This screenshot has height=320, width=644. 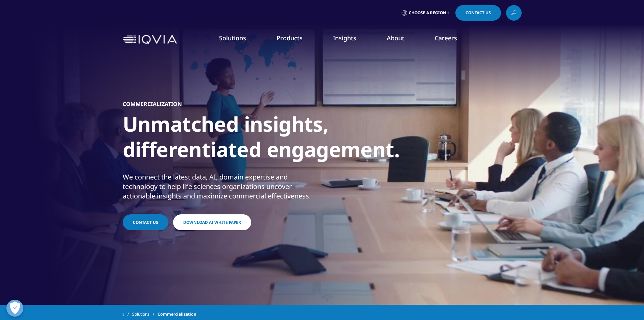 What do you see at coordinates (344, 38) in the screenshot?
I see `a: Insights` at bounding box center [344, 38].